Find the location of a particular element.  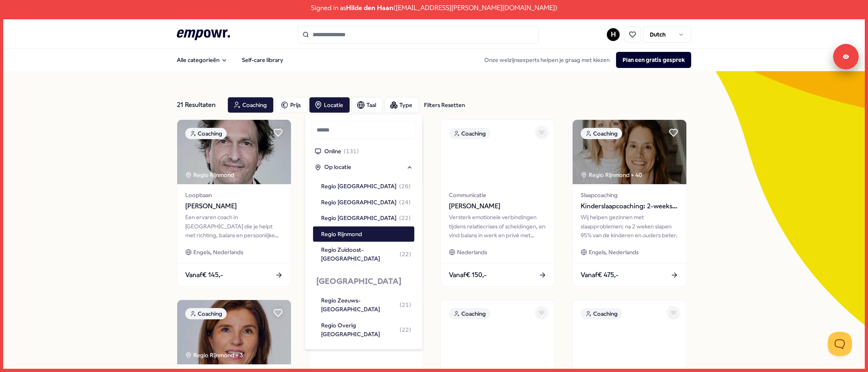

button: Type is located at coordinates (402, 105).